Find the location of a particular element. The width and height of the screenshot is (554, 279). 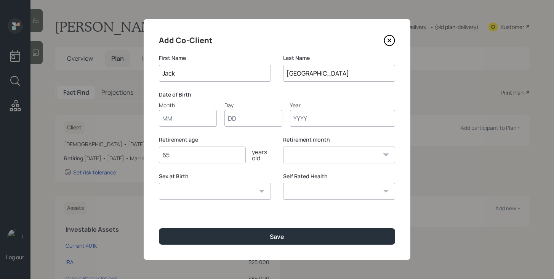

input: Day is located at coordinates (253, 118).